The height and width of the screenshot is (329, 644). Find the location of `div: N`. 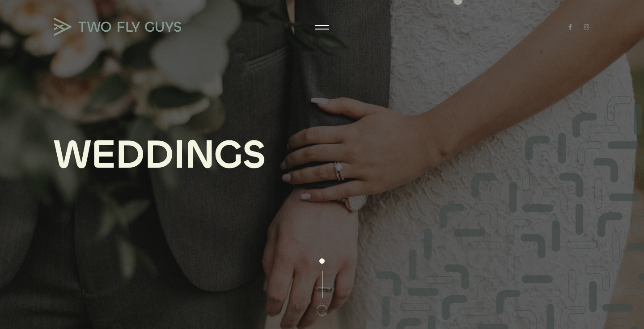

div: N is located at coordinates (200, 155).